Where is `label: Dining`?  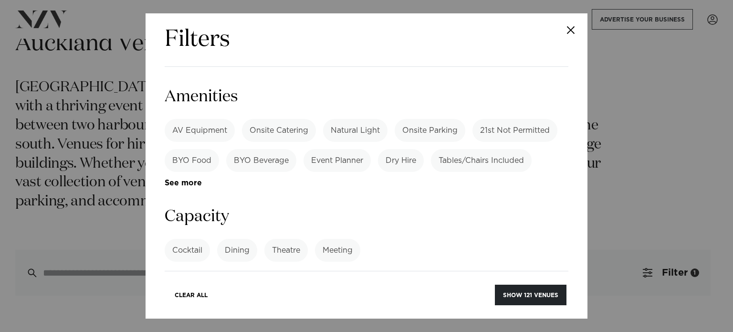 label: Dining is located at coordinates (237, 250).